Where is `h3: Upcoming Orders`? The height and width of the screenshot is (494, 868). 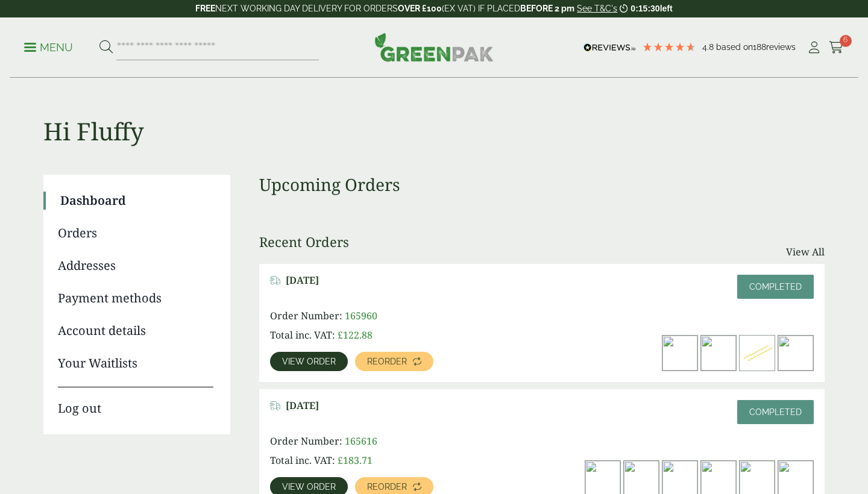
h3: Upcoming Orders is located at coordinates (542, 185).